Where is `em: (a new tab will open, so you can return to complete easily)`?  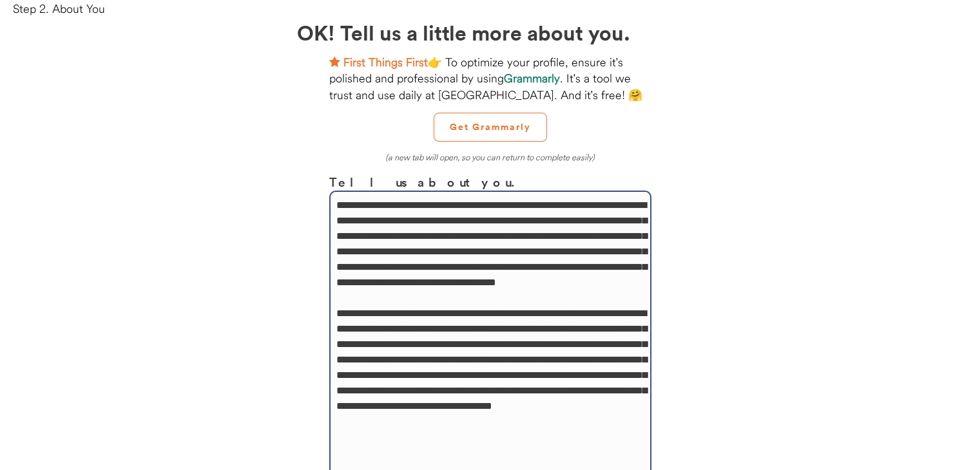 em: (a new tab will open, so you can return to complete easily) is located at coordinates (490, 157).